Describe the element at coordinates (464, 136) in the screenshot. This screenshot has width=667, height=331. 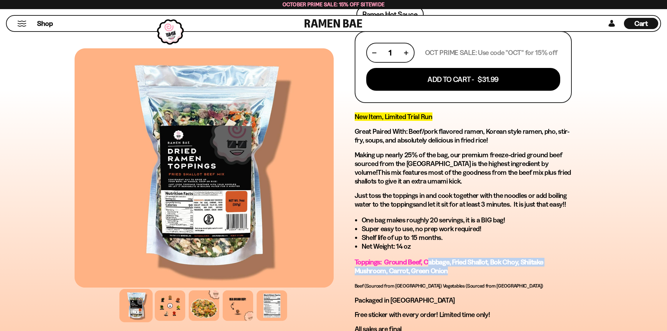
I see `h2: Great Paired With: Beef/pork flavored ramen, Korean style ramen, pho, stir-fry, soups, and absolu...` at that location.